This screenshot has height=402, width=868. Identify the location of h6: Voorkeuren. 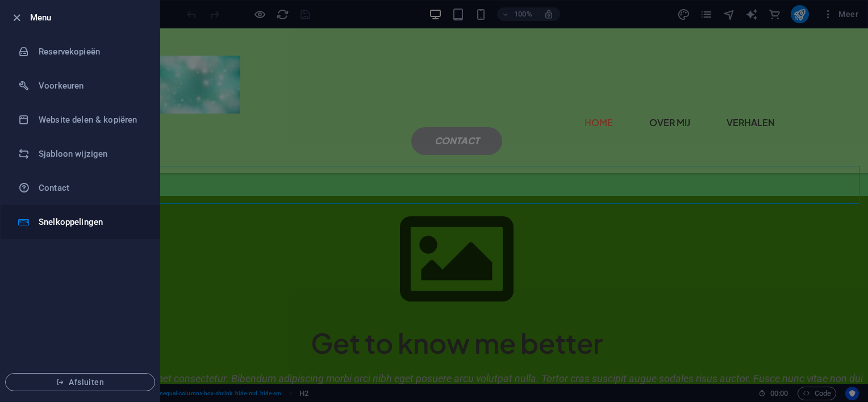
(91, 86).